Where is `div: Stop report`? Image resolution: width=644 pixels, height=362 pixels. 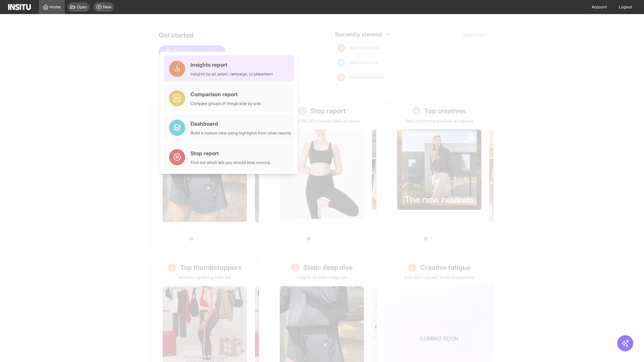 div: Stop report is located at coordinates (230, 153).